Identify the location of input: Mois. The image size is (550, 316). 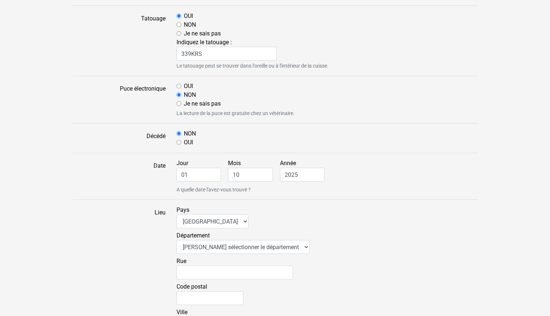
(250, 175).